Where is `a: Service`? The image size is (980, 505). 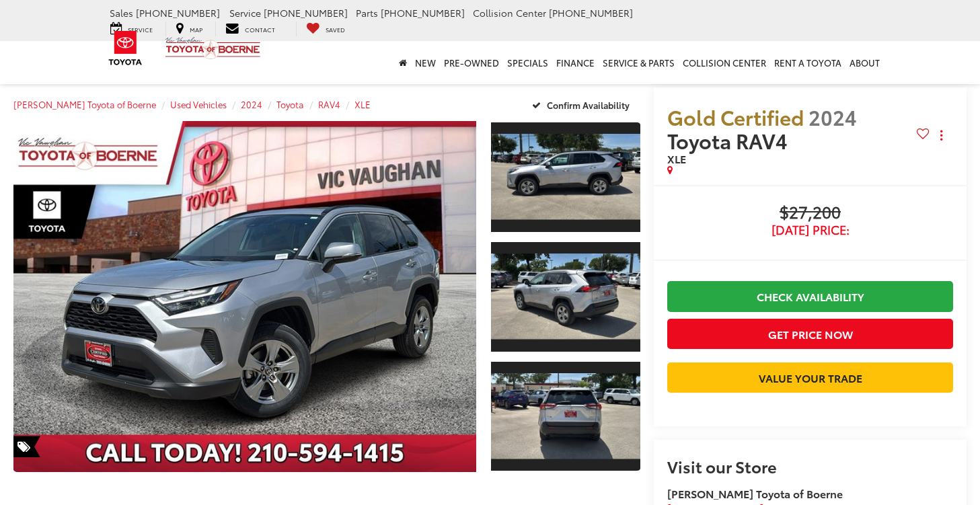 a: Service is located at coordinates (131, 29).